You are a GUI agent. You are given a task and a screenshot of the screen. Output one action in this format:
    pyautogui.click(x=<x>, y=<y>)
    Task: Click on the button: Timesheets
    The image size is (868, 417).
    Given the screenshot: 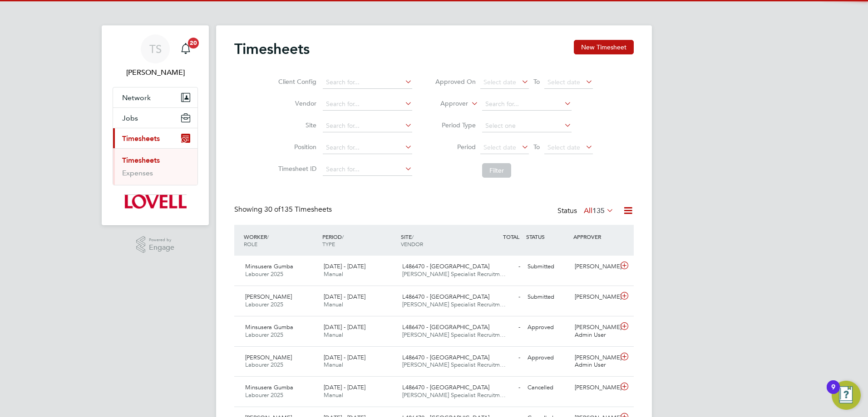 What is the action you would take?
    pyautogui.click(x=156, y=139)
    